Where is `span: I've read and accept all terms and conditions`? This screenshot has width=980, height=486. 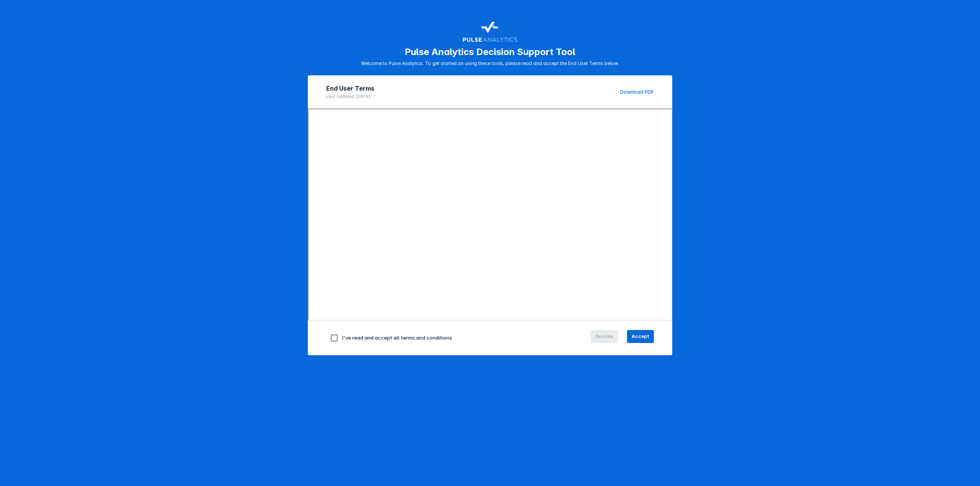 span: I've read and accept all terms and conditions is located at coordinates (397, 338).